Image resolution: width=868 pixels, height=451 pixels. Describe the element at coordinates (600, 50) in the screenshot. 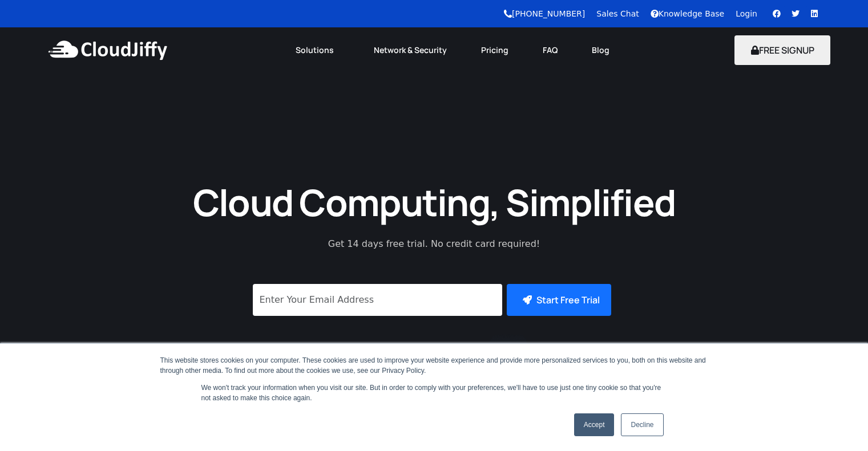

I see `a: Blog` at that location.